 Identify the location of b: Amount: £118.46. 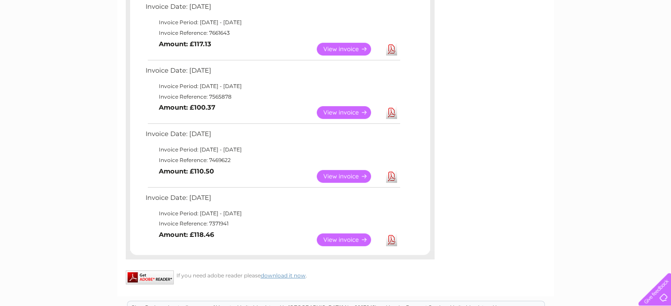
(186, 235).